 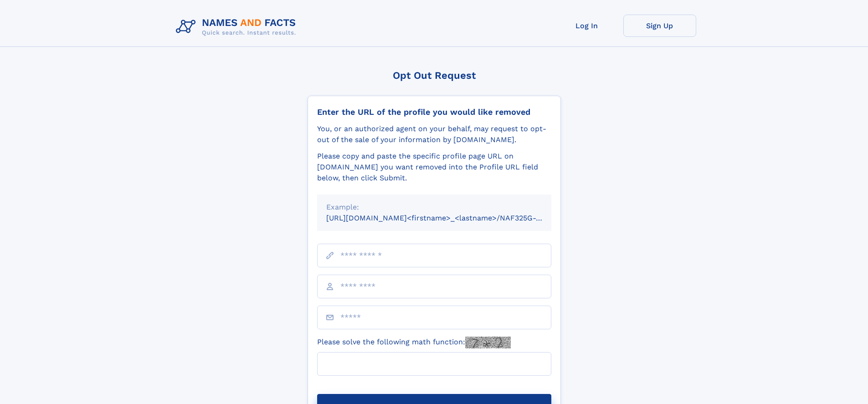 I want to click on div: You, or an authorized agent on your behalf, may request to opt-out of the sale of your informatio..., so click(x=434, y=135).